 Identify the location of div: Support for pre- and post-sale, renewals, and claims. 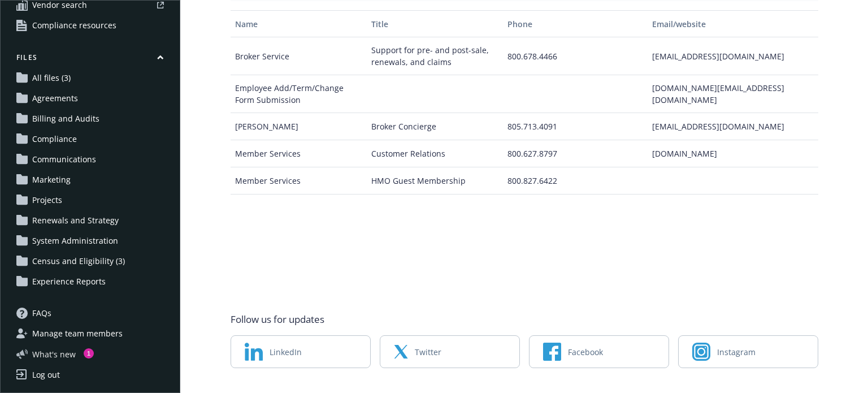
(435, 56).